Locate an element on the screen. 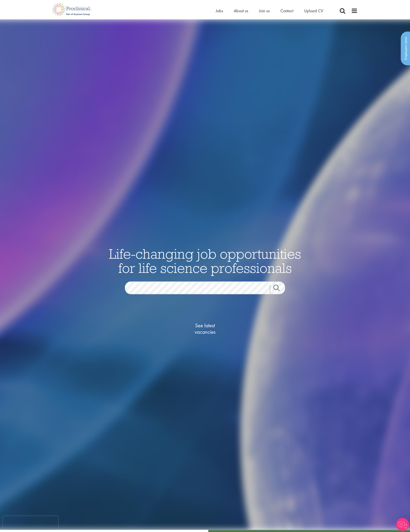  span: Join us is located at coordinates (264, 11).